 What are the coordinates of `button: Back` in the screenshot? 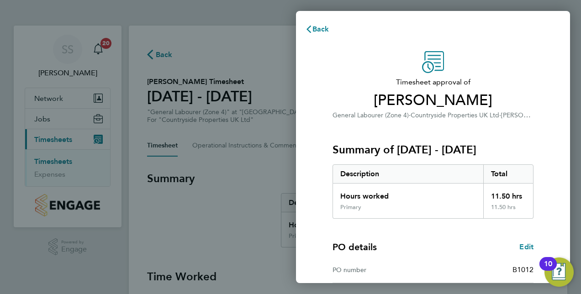 It's located at (317, 29).